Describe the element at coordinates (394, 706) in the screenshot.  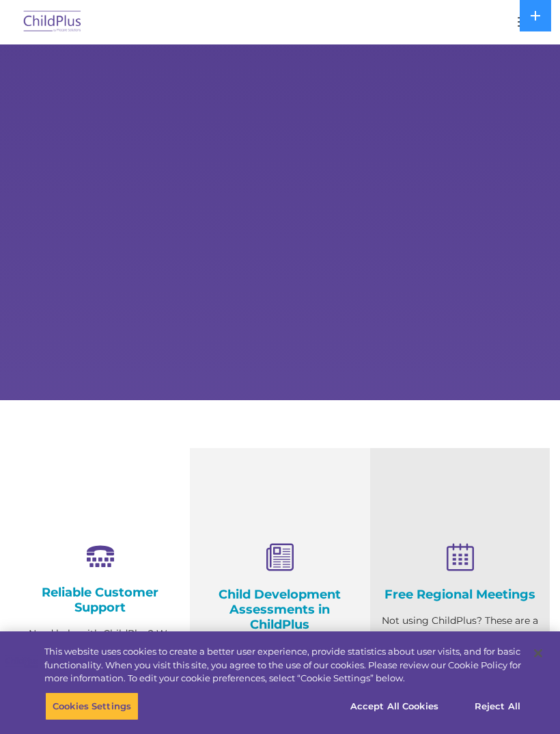
I see `button: Accept All Cookies` at that location.